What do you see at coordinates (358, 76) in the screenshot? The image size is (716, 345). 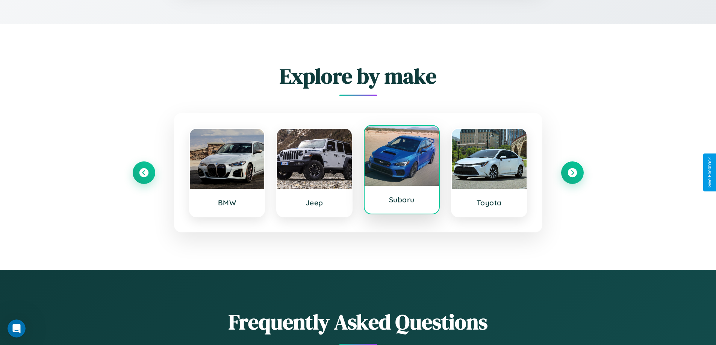 I see `h2: Explore by make` at bounding box center [358, 76].